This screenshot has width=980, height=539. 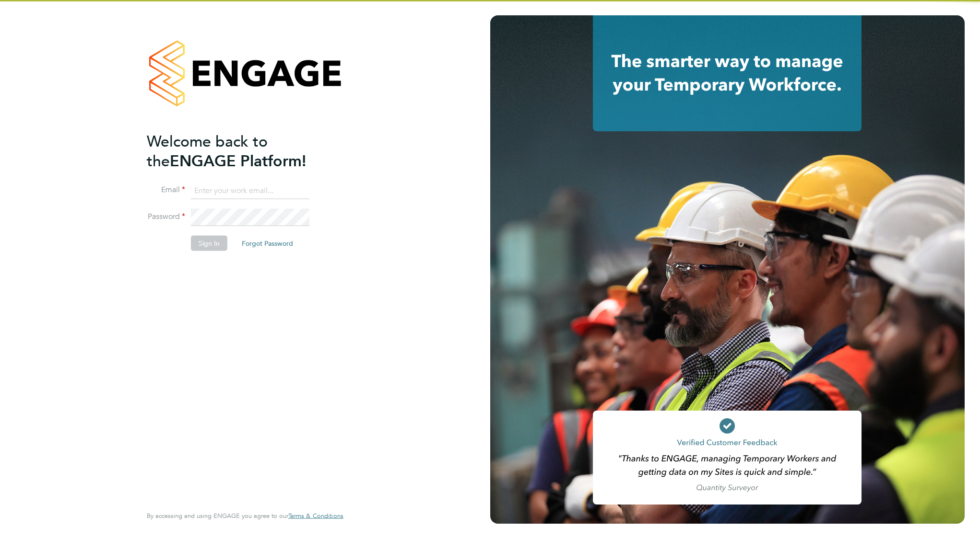 I want to click on span: By accessing and using ENGAGE you agree to our, so click(x=245, y=515).